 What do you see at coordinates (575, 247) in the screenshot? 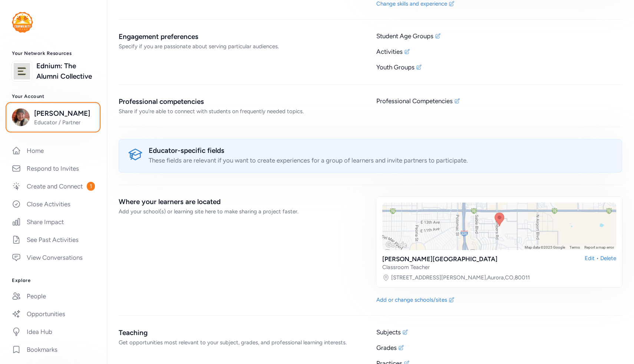
I see `a: Terms (opens in new tab)` at bounding box center [575, 247].